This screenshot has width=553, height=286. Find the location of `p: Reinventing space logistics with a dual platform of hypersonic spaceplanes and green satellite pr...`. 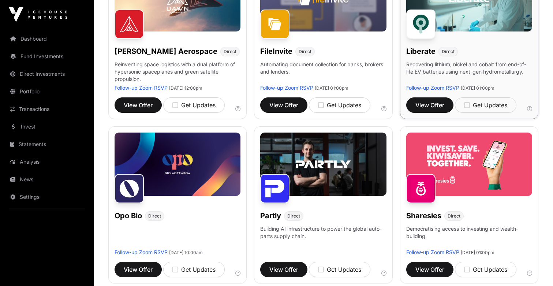

p: Reinventing space logistics with a dual platform of hypersonic spaceplanes and green satellite pr... is located at coordinates (178, 72).